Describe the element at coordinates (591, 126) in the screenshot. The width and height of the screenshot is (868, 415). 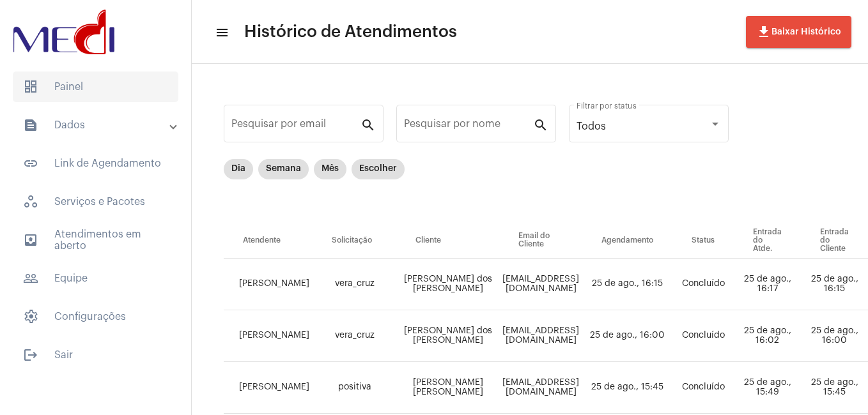
I see `span: Todos` at that location.